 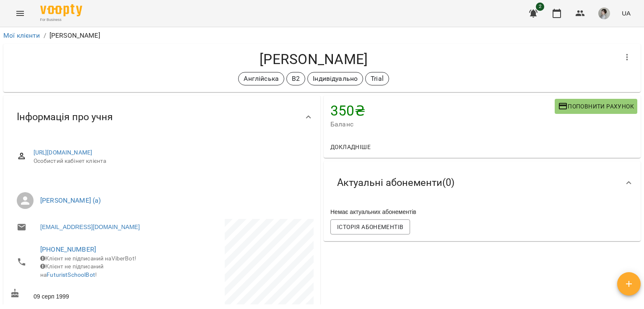 I want to click on div: Інформація про учня, so click(x=161, y=117).